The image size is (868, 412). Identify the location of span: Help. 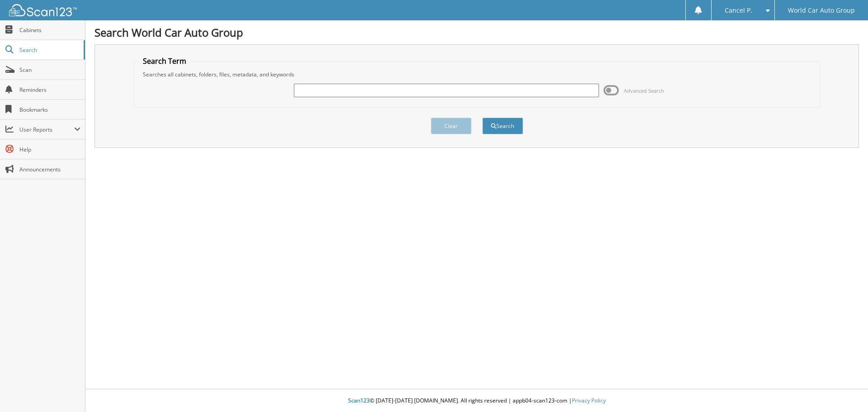
(49, 149).